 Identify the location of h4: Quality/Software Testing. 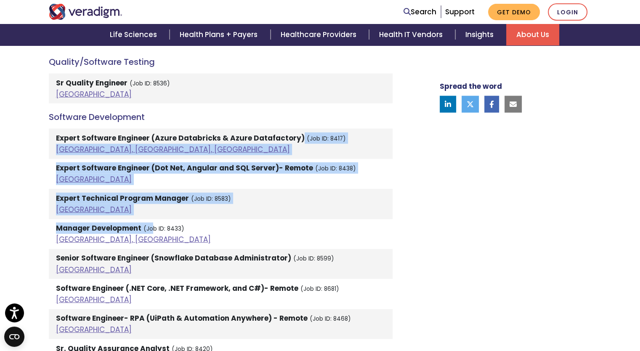
(220, 62).